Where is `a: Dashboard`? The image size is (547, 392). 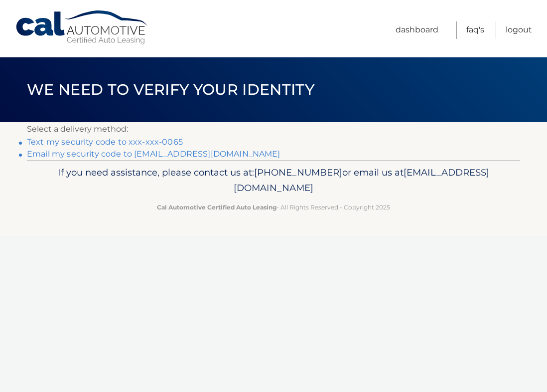 a: Dashboard is located at coordinates (417, 30).